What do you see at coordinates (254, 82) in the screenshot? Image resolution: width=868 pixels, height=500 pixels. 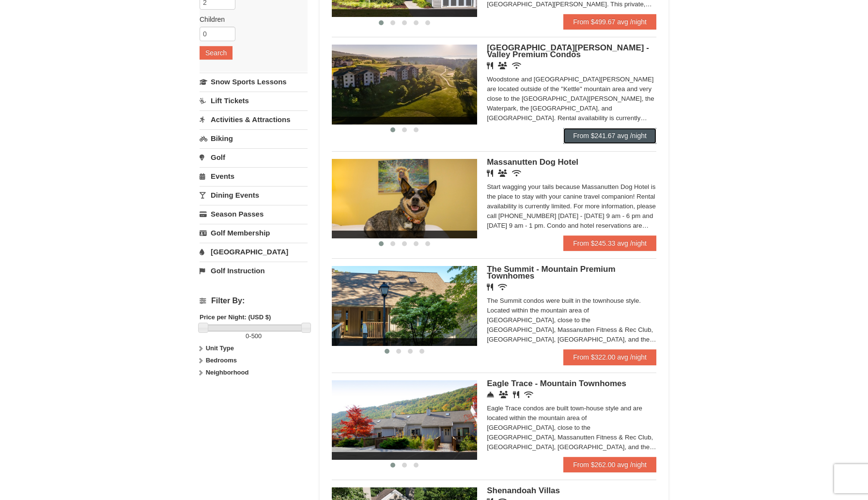 I see `a: Snow Sports Lessons` at bounding box center [254, 82].